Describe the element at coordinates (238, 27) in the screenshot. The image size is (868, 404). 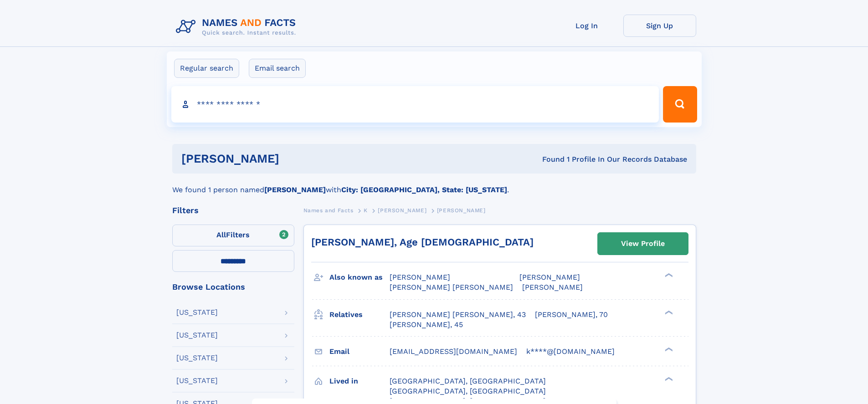
I see `img: Logo Names and Facts` at that location.